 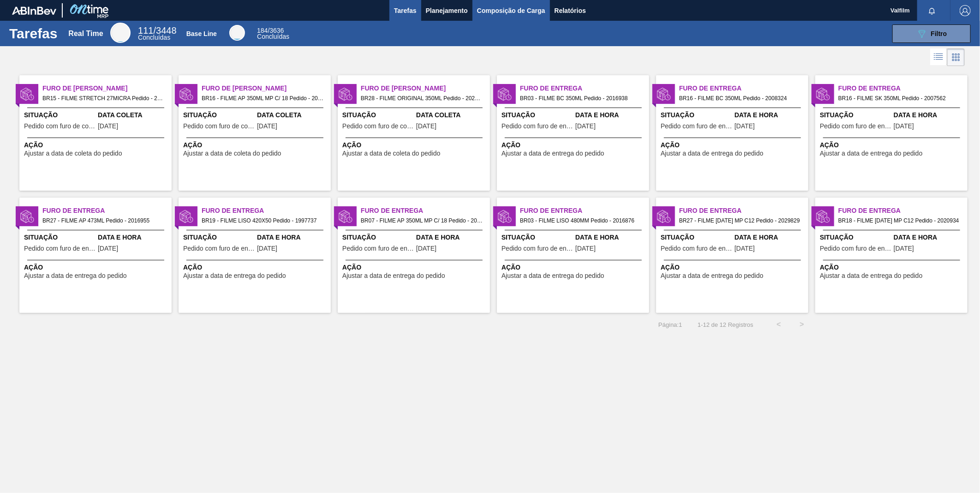 I want to click on span: BR16 - FILME AP 350ML MP C/ 18 Pedido - 2022672, so click(x=263, y=98).